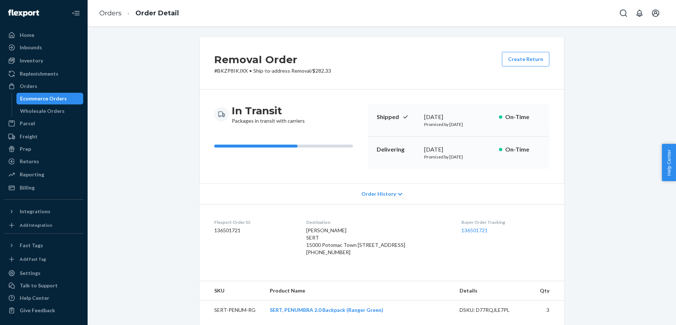  Describe the element at coordinates (42, 111) in the screenshot. I see `div: Wholesale Orders` at that location.